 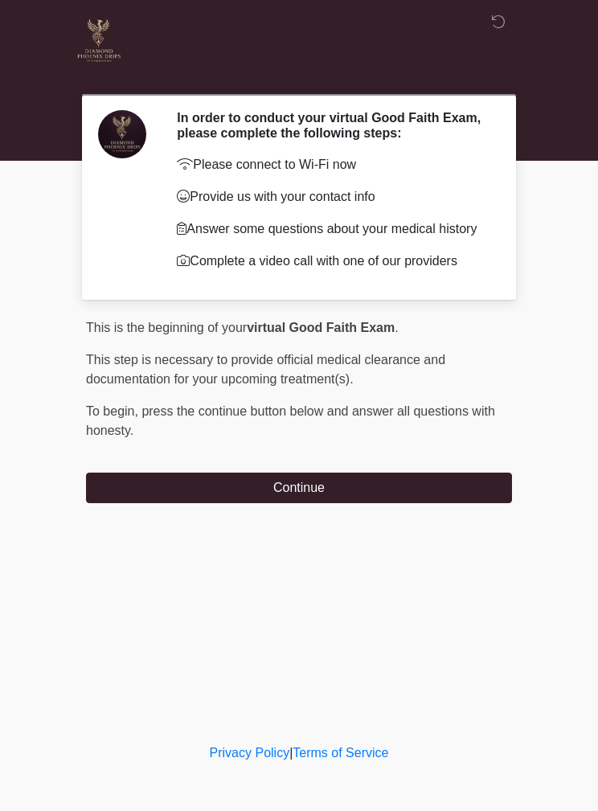 I want to click on p: Provide us with your contact info, so click(x=332, y=197).